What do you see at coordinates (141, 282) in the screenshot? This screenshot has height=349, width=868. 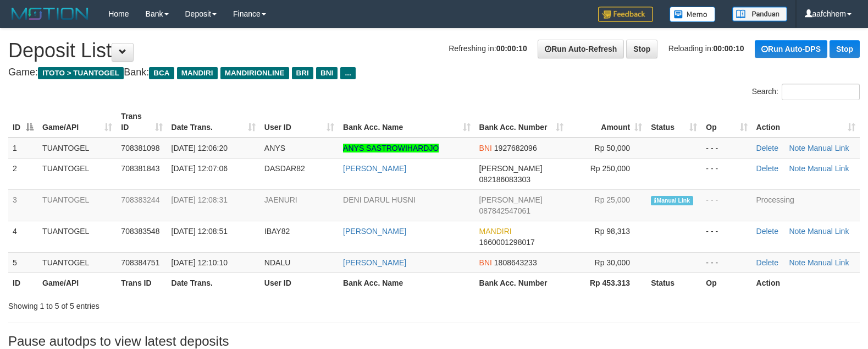 I see `th: Trans ID` at bounding box center [141, 282].